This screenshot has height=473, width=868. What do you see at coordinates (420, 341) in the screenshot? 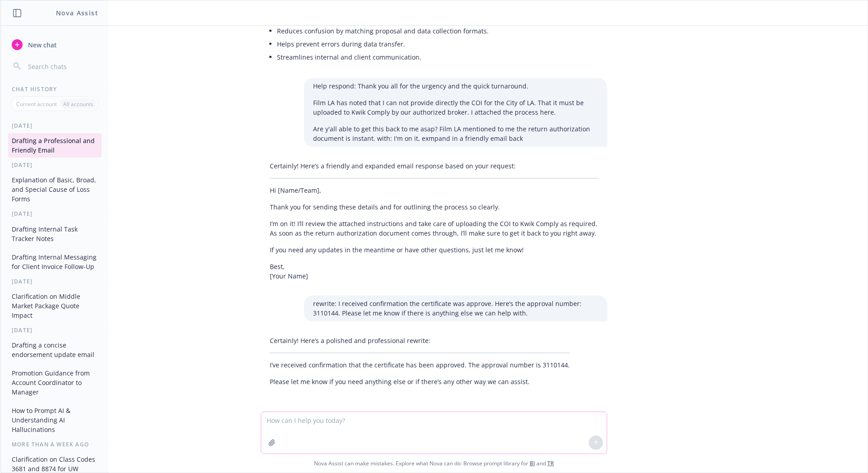
I see `p: Certainly! Here’s a polished and professional rewrite:` at bounding box center [420, 341].